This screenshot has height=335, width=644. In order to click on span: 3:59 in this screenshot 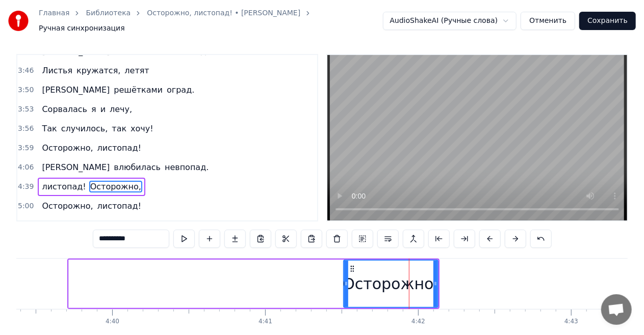, I will do `click(25, 148)`.